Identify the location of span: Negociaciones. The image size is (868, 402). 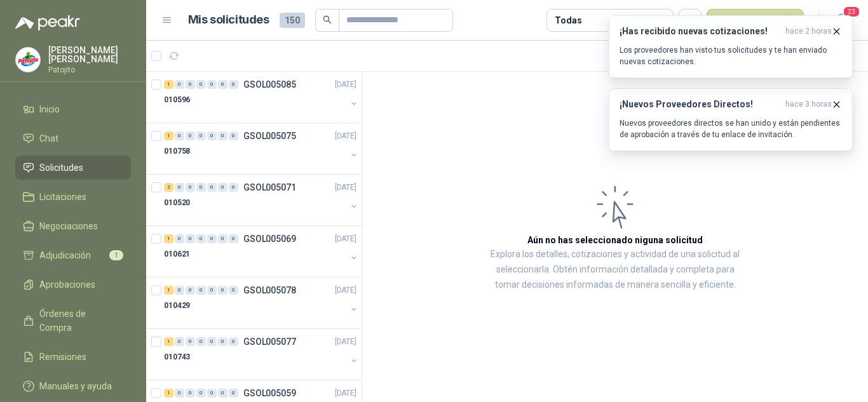
(69, 226).